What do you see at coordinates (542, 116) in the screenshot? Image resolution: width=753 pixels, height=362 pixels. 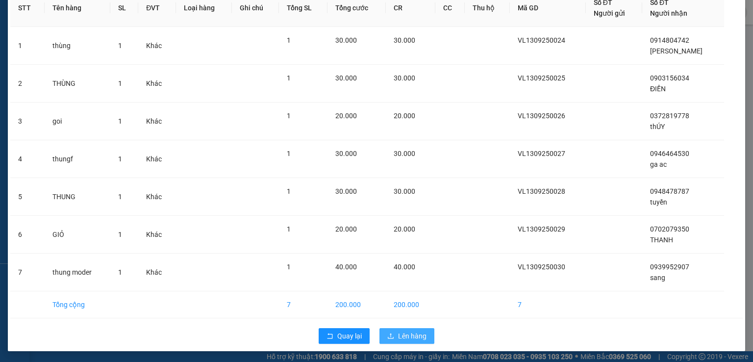 I see `span: VL1309250026` at bounding box center [542, 116].